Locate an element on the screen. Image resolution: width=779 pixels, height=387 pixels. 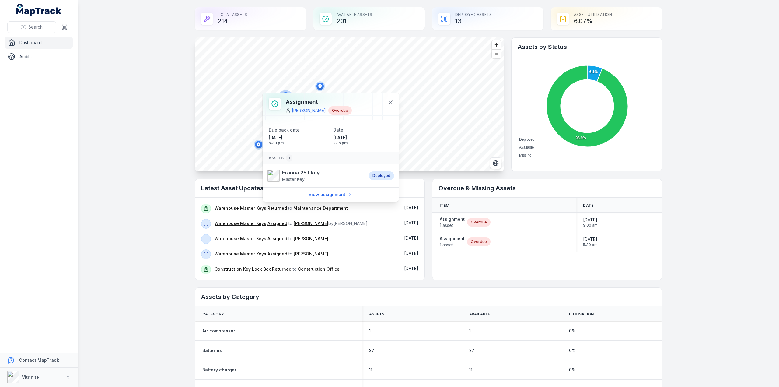
span: Missing is located at coordinates (525, 155).